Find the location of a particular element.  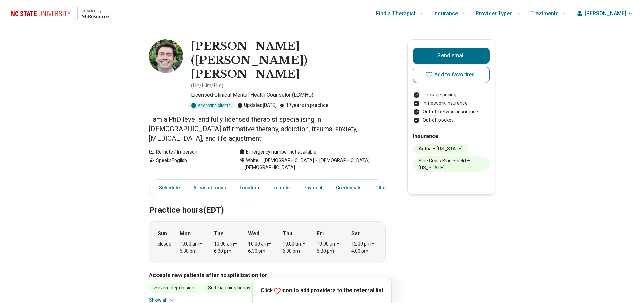

h3: Accepts new patients after hospitalization for is located at coordinates (268, 275).